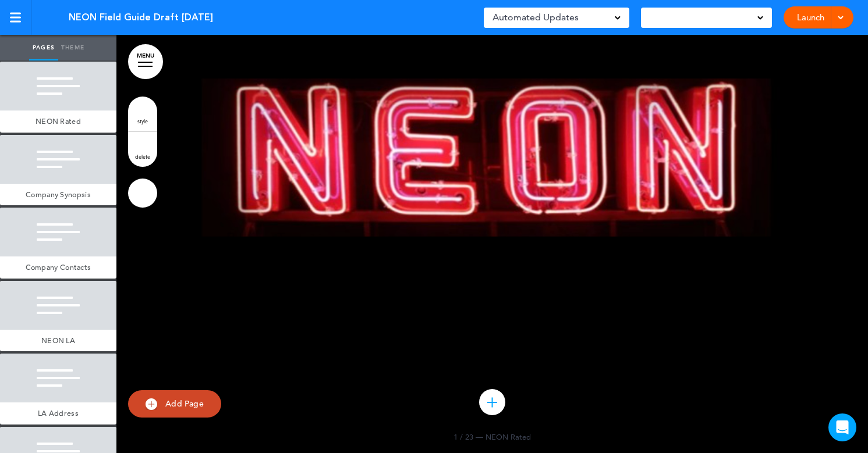 The image size is (868, 453). What do you see at coordinates (58, 195) in the screenshot?
I see `span: Company Synopsis` at bounding box center [58, 195].